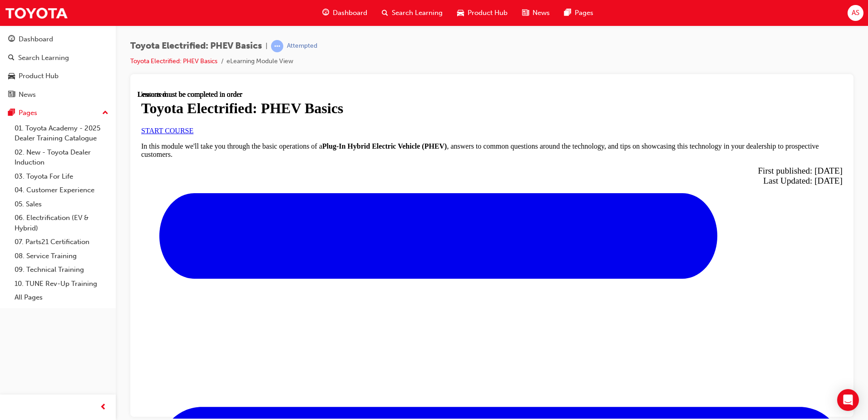 Image resolution: width=868 pixels, height=420 pixels. Describe the element at coordinates (61, 190) in the screenshot. I see `a: 04. Customer Experience` at that location.